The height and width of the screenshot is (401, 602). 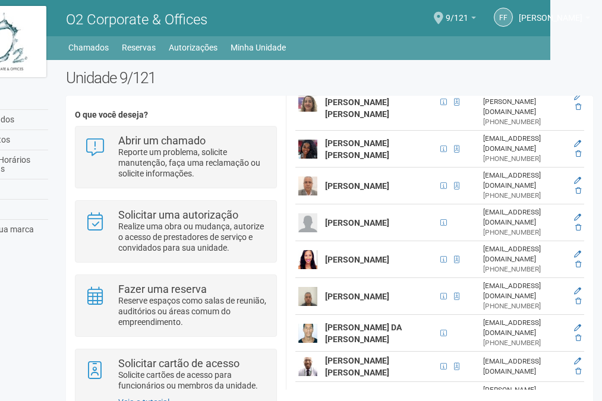 I want to click on strong: Solicitar cartão de acesso, so click(x=179, y=363).